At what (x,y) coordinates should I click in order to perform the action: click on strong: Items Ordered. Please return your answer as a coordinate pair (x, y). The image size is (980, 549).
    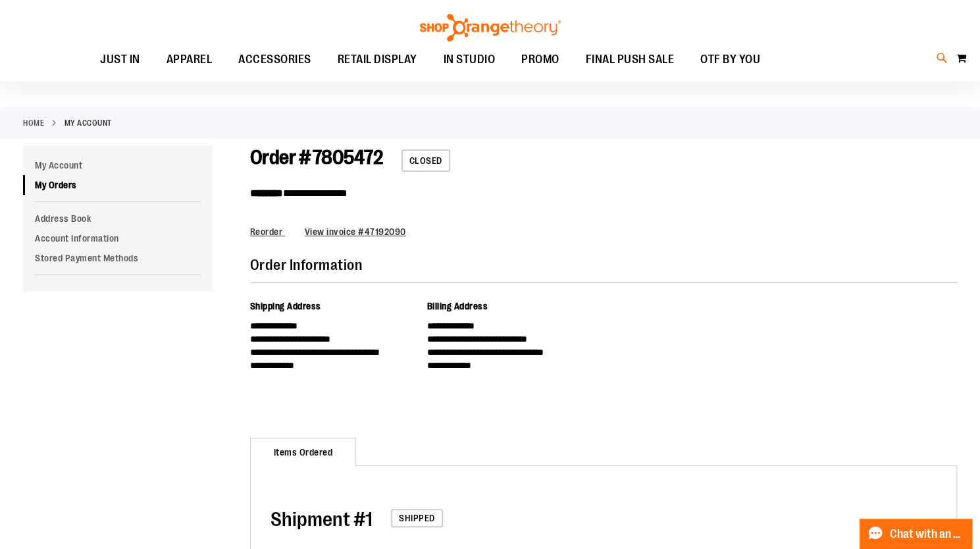
    Looking at the image, I should click on (303, 452).